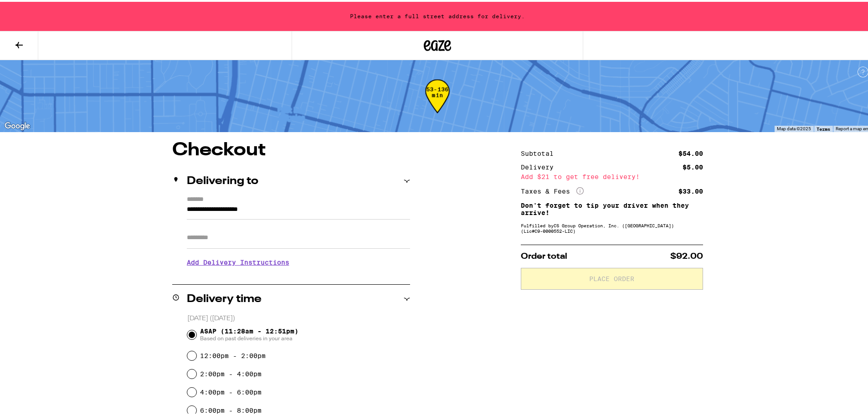  What do you see at coordinates (823, 127) in the screenshot?
I see `a: Terms` at bounding box center [823, 127].